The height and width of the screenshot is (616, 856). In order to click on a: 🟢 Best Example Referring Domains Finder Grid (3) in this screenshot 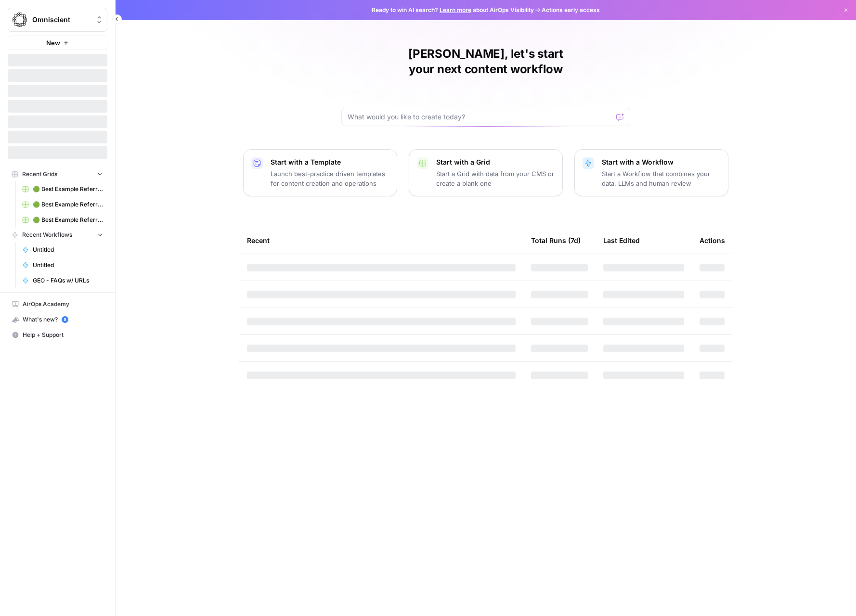, I will do `click(63, 189)`.